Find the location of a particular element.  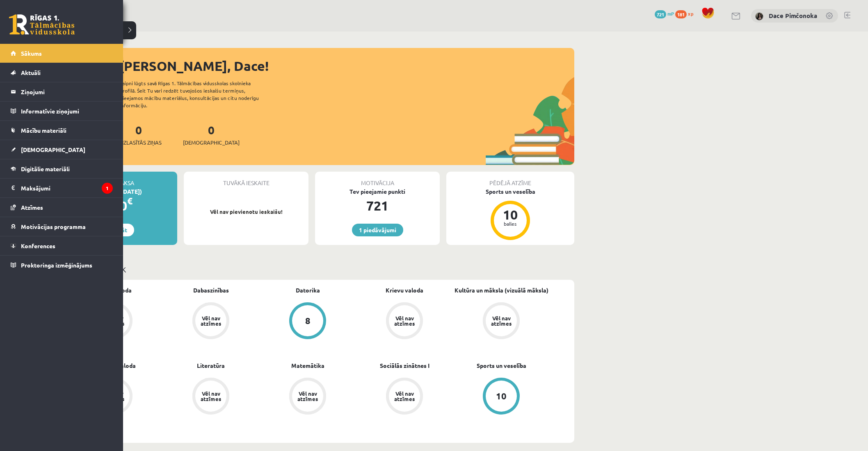

legend: Ziņojumi is located at coordinates (67, 92).